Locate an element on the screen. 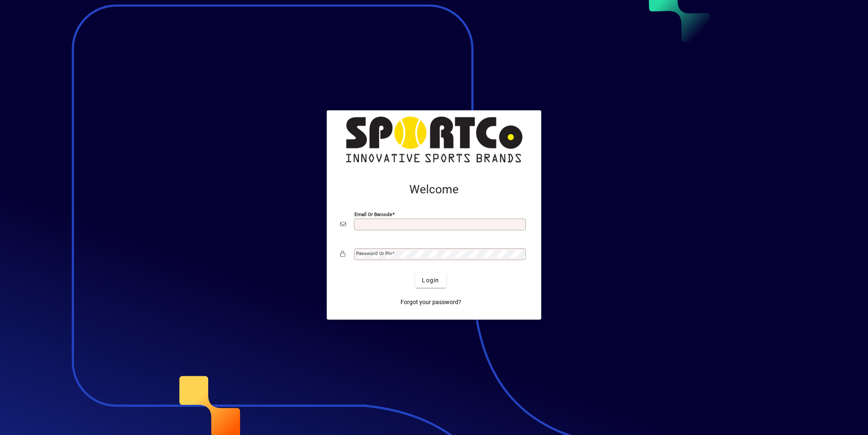 The image size is (868, 435). button: Login is located at coordinates (430, 280).